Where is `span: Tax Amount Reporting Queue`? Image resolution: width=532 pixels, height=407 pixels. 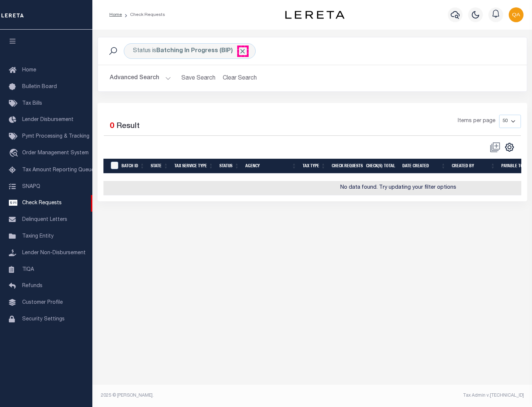
span: Tax Amount Reporting Queue is located at coordinates (58, 170).